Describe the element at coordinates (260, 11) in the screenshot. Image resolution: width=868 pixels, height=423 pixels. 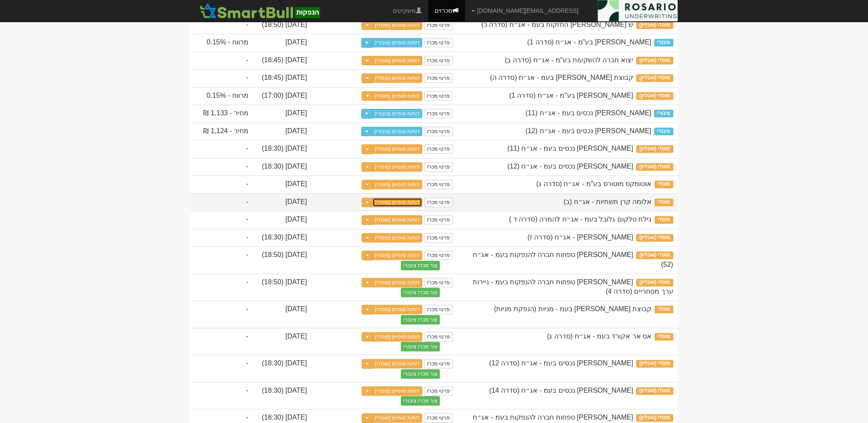
I see `img: SmartBull Logo` at that location.